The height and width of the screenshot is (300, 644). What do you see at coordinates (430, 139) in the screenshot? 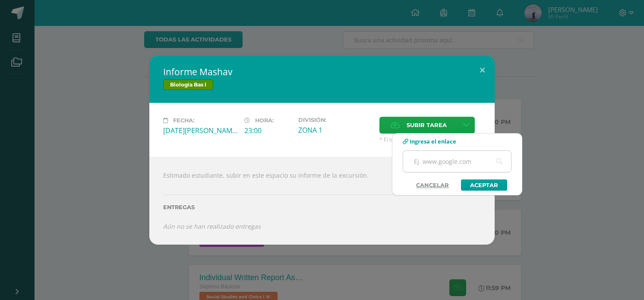
I see `span: * El tamaño máximo permitido es 50 MB` at bounding box center [430, 139].